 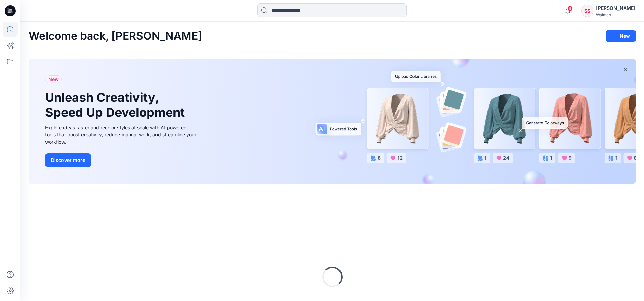 What do you see at coordinates (53, 80) in the screenshot?
I see `span: New` at bounding box center [53, 80].